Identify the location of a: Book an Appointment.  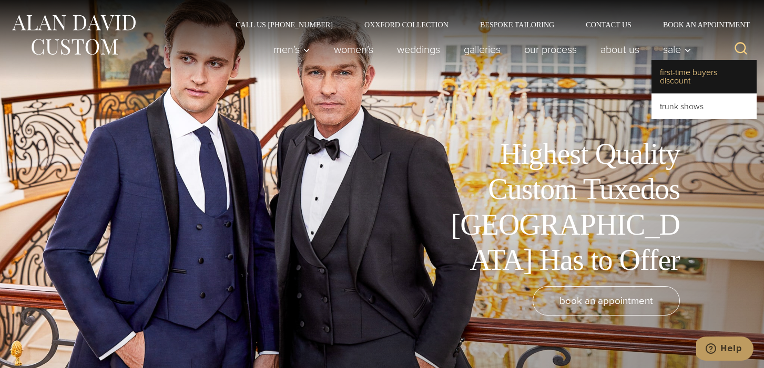
(700, 25).